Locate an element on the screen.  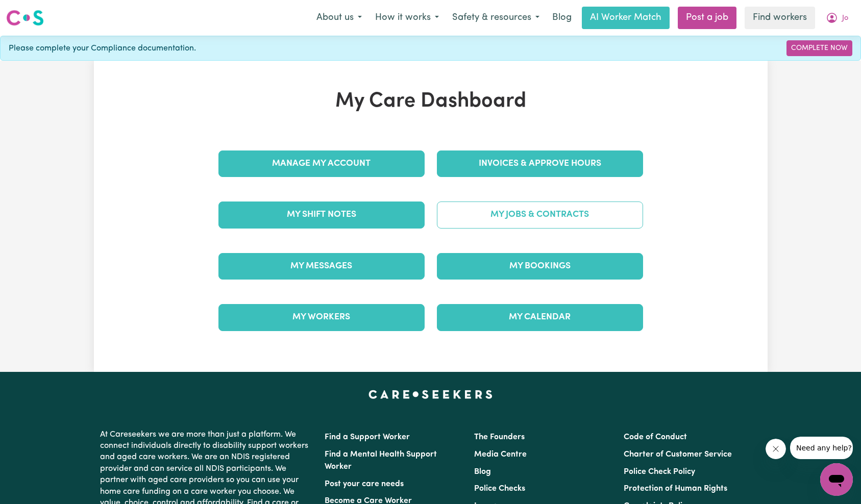
a: Careseekers home page is located at coordinates (430, 395).